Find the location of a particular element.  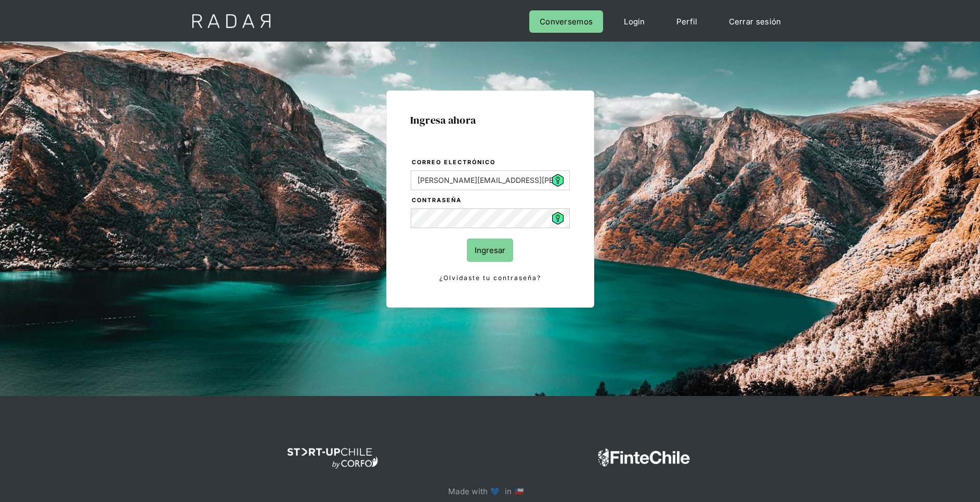

p: Made with 💙 in 🇨🇱 is located at coordinates (490, 491).